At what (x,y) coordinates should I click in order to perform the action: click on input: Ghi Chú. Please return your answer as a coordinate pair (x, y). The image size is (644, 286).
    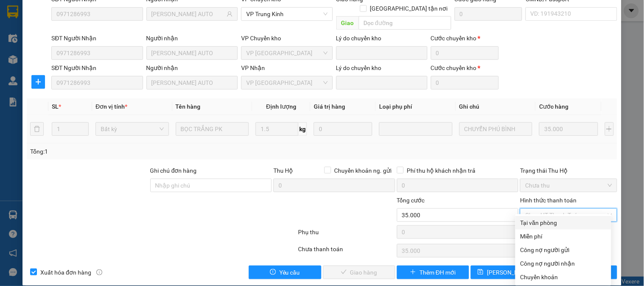
    Looking at the image, I should click on (496, 129).